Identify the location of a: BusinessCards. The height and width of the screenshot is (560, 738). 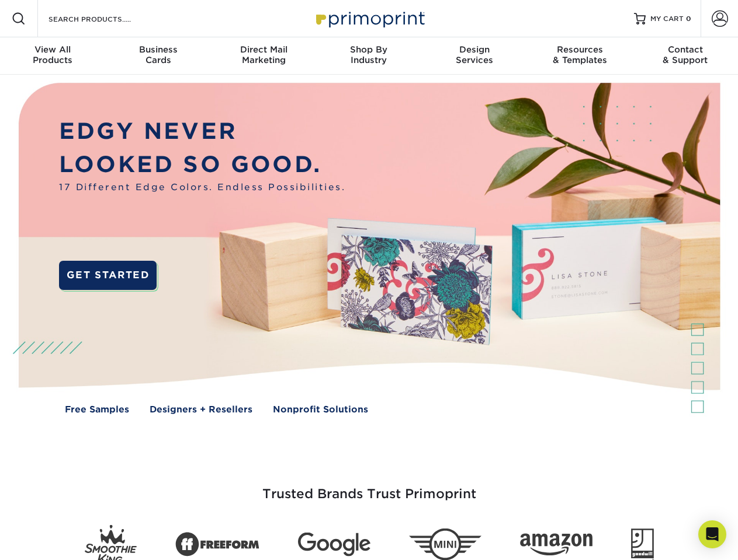
(158, 56).